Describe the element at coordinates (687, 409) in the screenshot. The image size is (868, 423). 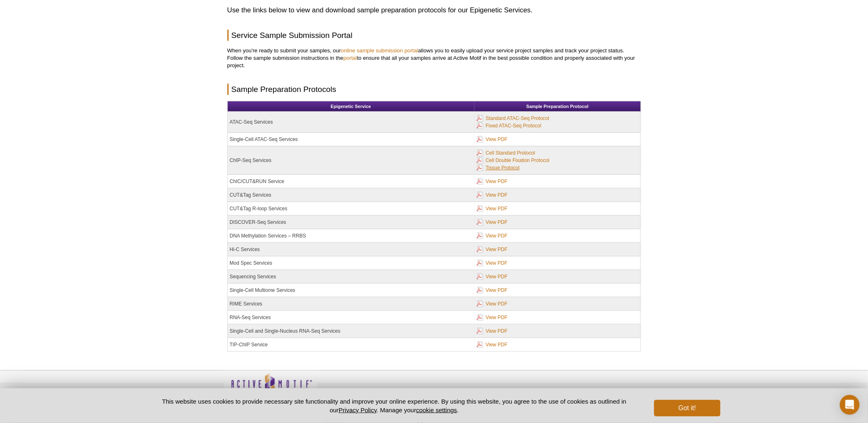
I see `button: Got it!` at that location.